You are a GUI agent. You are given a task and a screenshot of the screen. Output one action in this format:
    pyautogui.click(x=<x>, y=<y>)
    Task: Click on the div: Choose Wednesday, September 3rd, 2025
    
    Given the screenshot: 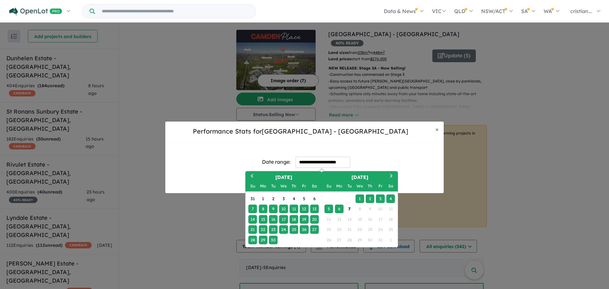 What is the action you would take?
    pyautogui.click(x=283, y=198)
    